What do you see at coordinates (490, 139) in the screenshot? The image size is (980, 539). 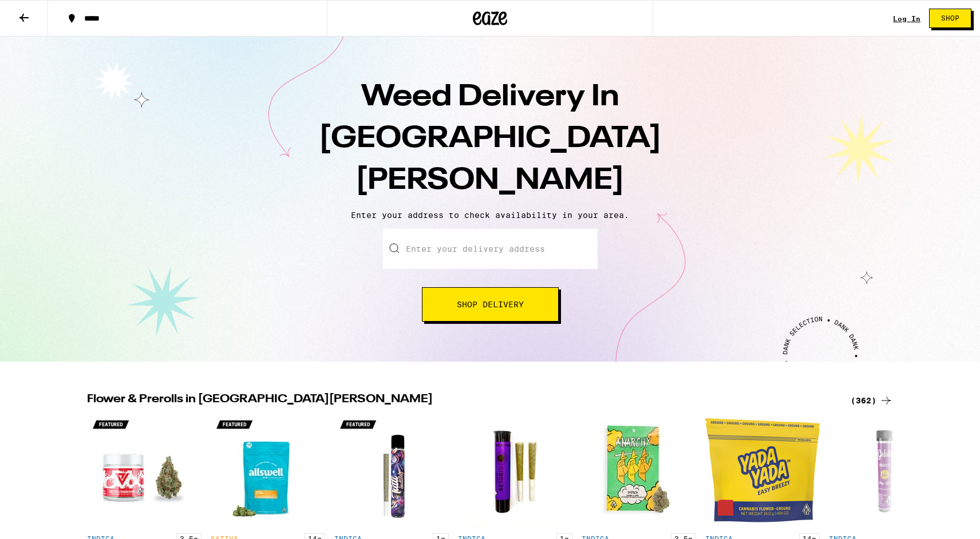 I see `h1: Weed Delivery In` at bounding box center [490, 139].